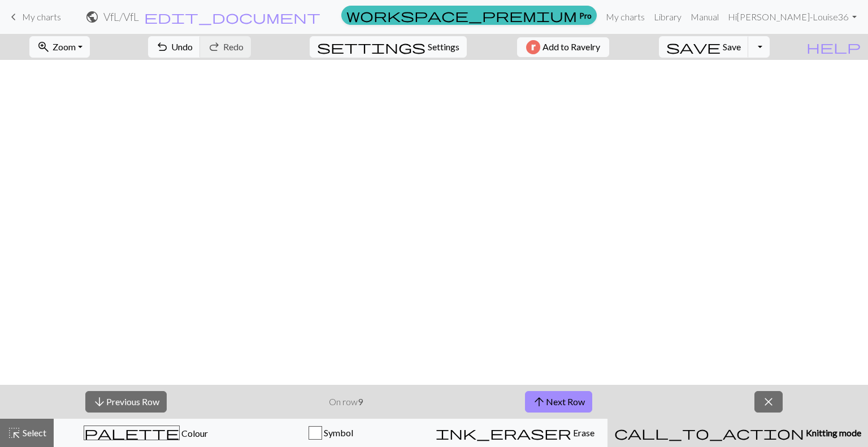  I want to click on a: Pro, so click(469, 15).